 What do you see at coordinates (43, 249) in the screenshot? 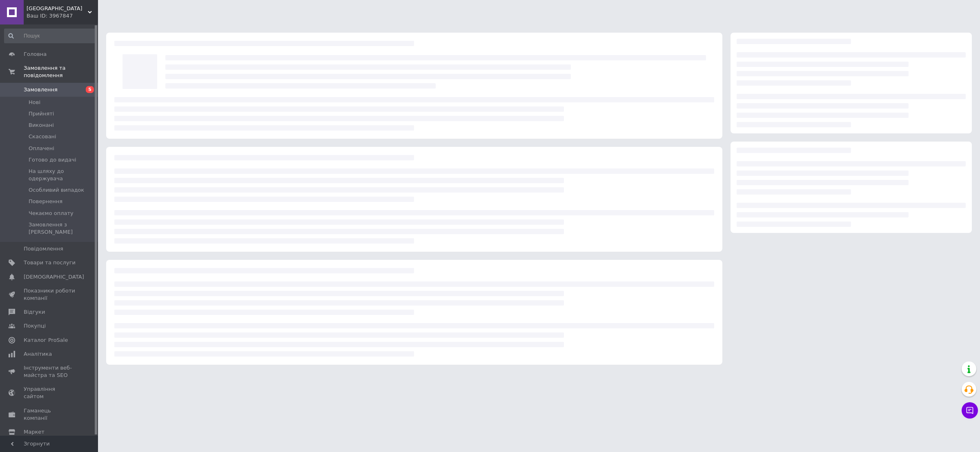
I see `span: Повідомлення` at bounding box center [43, 249].